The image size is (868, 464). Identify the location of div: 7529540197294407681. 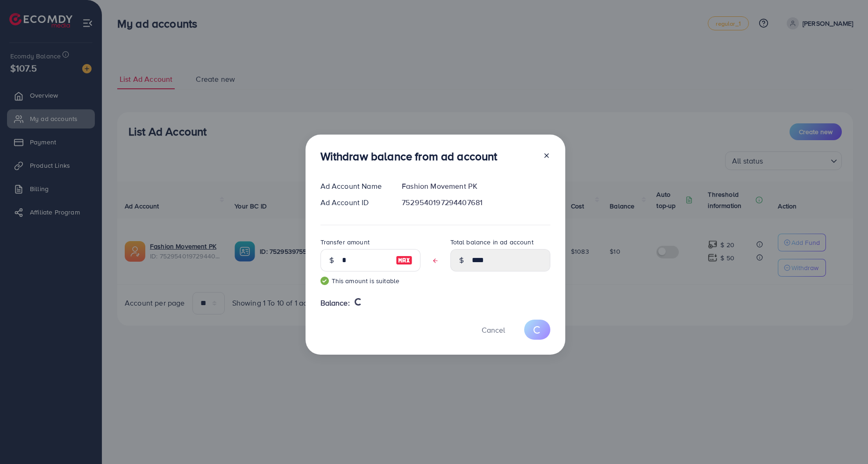
(476, 202).